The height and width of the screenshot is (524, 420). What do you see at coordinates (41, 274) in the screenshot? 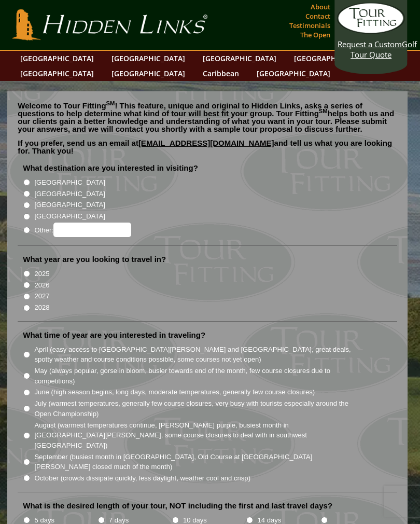
I see `label: 2025` at bounding box center [41, 274].